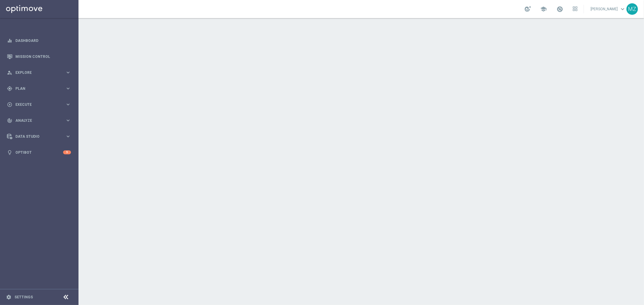 The height and width of the screenshot is (305, 644). Describe the element at coordinates (39, 105) in the screenshot. I see `button: play_circle_outline Execute keyboard_arrow_right` at that location.